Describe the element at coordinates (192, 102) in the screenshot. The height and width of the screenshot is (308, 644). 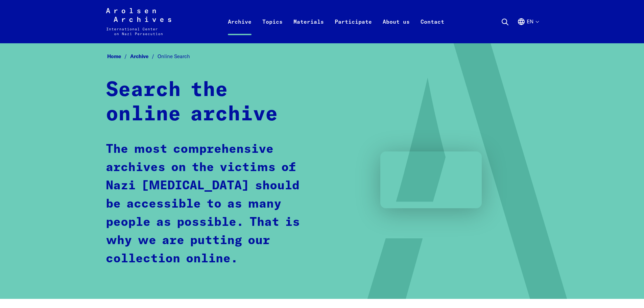
I see `strong: Search the online archive` at that location.